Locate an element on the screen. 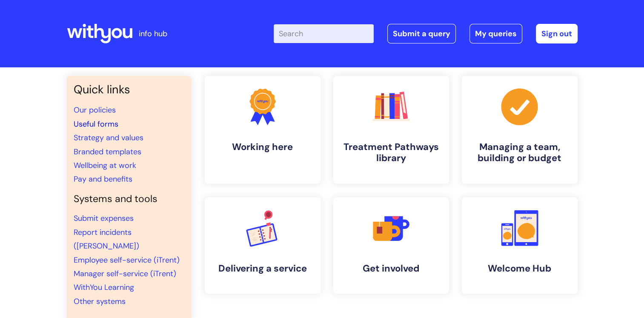  h3: Quick links is located at coordinates (129, 89).